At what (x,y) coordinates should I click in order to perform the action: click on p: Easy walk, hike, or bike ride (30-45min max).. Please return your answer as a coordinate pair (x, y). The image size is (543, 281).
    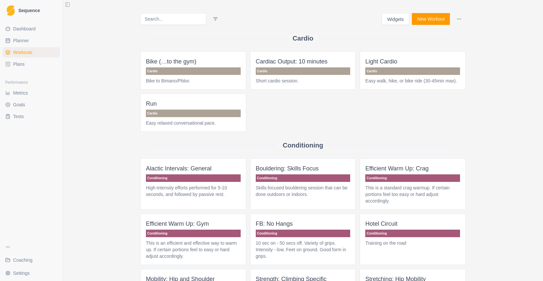
    Looking at the image, I should click on (412, 81).